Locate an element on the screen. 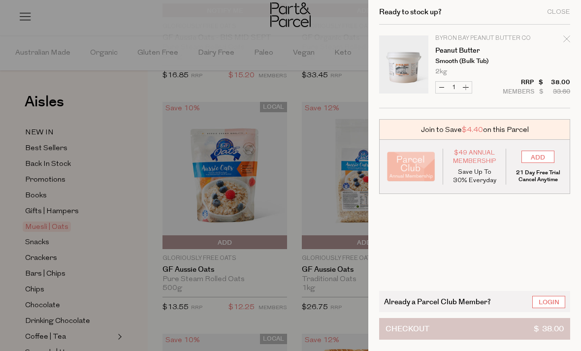 The width and height of the screenshot is (581, 351). div: Remove Peanut Butter is located at coordinates (567, 40).